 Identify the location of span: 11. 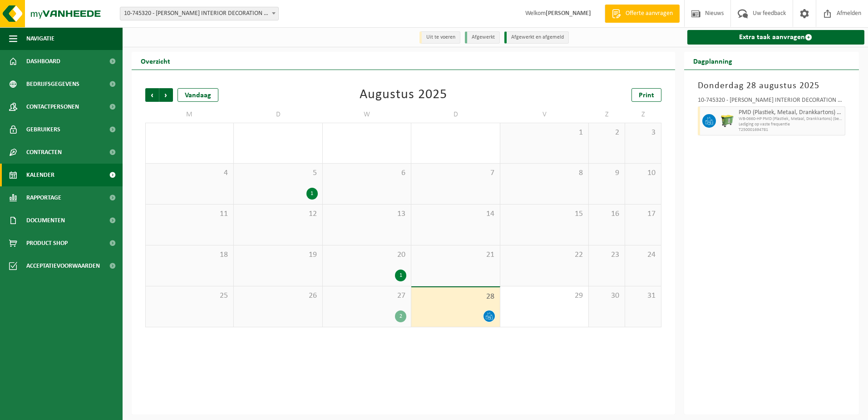
(189, 214).